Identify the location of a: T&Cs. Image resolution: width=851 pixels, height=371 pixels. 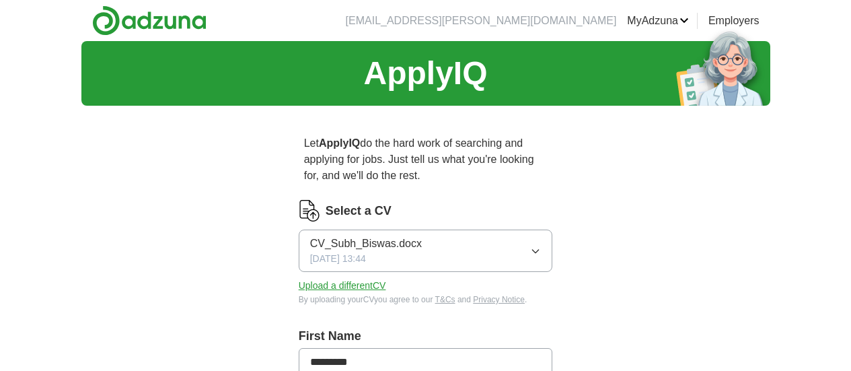
(446, 300).